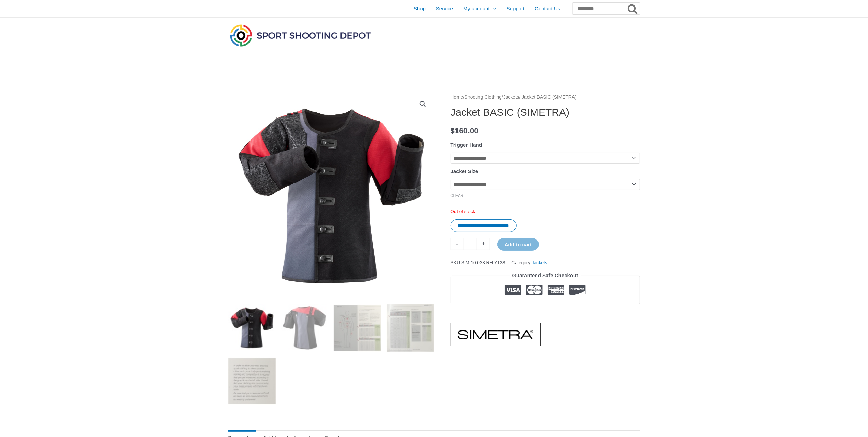 The height and width of the screenshot is (437, 868). I want to click on a: View full-screen image gallery, so click(423, 104).